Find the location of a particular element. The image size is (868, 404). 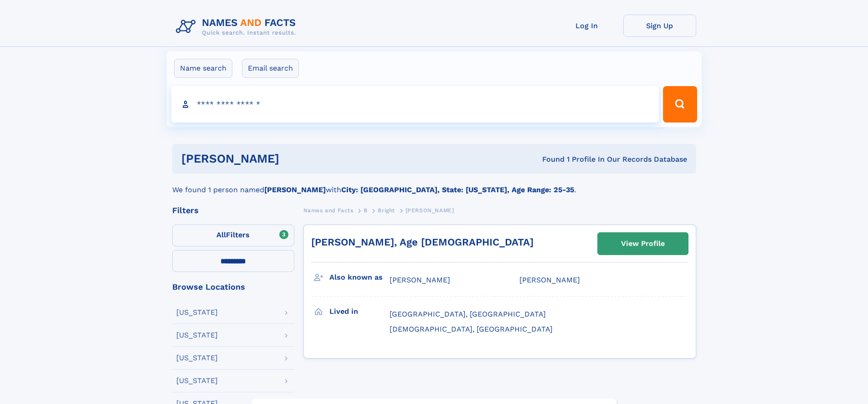

label: Name search is located at coordinates (203, 68).